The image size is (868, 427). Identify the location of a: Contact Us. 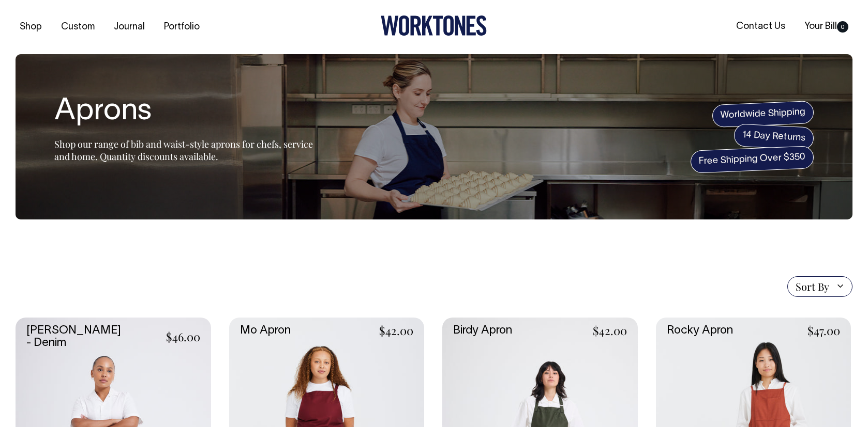
(760, 26).